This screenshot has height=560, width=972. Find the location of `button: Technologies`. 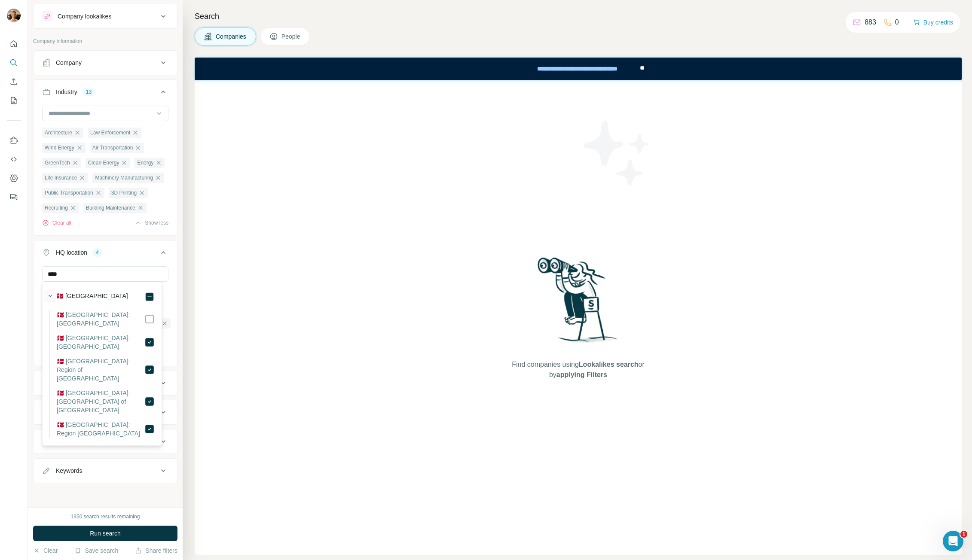

button: Technologies is located at coordinates (105, 441).